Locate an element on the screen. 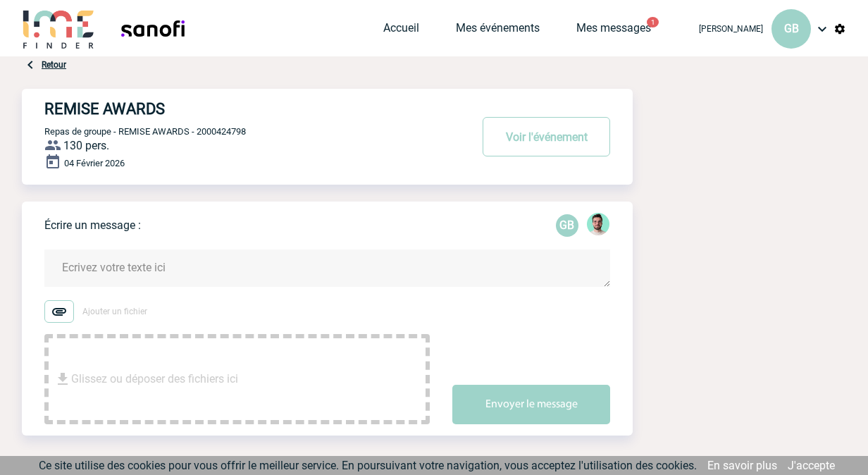 This screenshot has height=475, width=868. a: Accueil is located at coordinates (401, 31).